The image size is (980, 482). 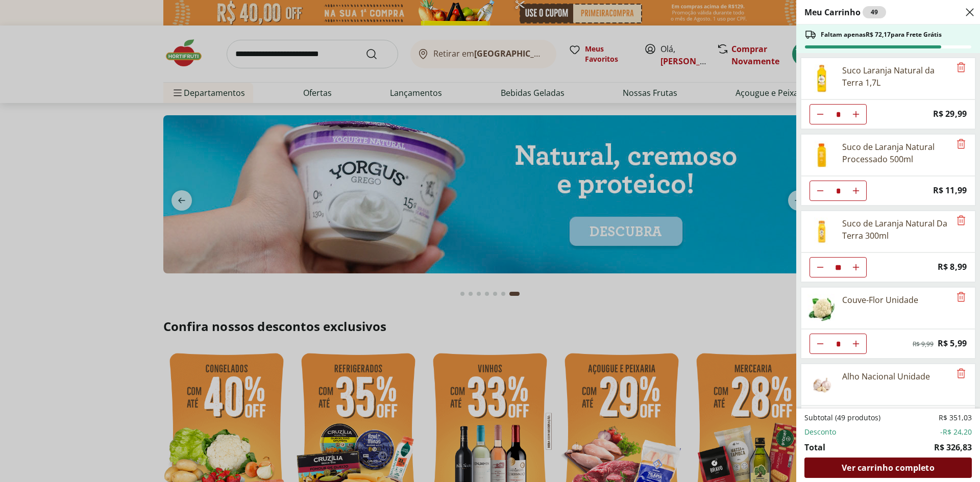 What do you see at coordinates (951, 343) in the screenshot?
I see `span: R$ 5,99` at bounding box center [951, 343].